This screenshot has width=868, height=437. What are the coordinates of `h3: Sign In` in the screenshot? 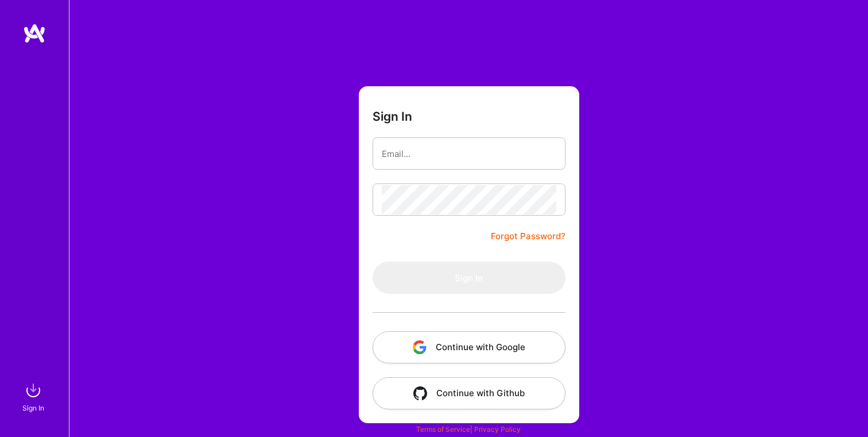 It's located at (392, 116).